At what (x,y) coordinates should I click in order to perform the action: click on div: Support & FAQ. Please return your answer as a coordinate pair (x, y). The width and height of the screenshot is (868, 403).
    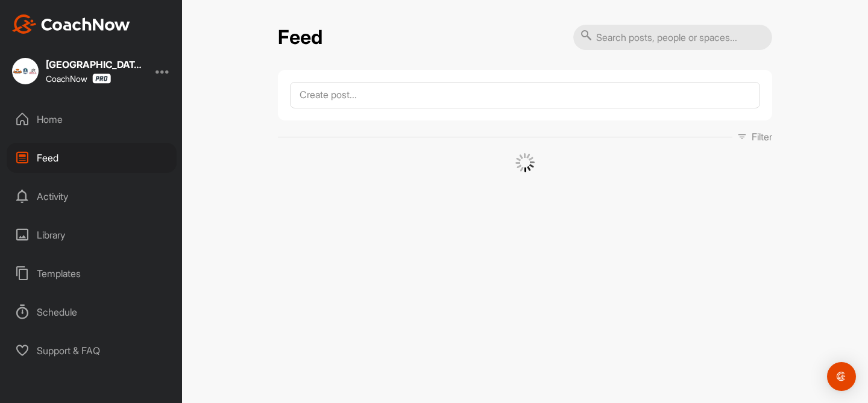
    Looking at the image, I should click on (91, 351).